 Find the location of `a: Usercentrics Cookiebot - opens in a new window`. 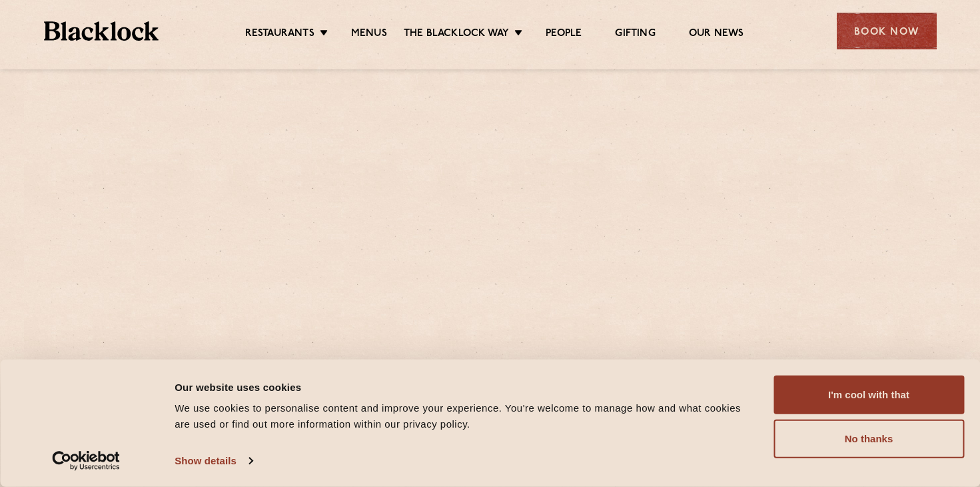

a: Usercentrics Cookiebot - opens in a new window is located at coordinates (86, 461).